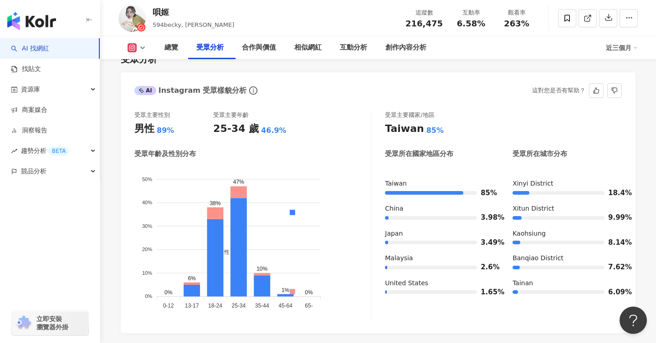 This screenshot has width=656, height=343. I want to click on span: 9.99%, so click(615, 218).